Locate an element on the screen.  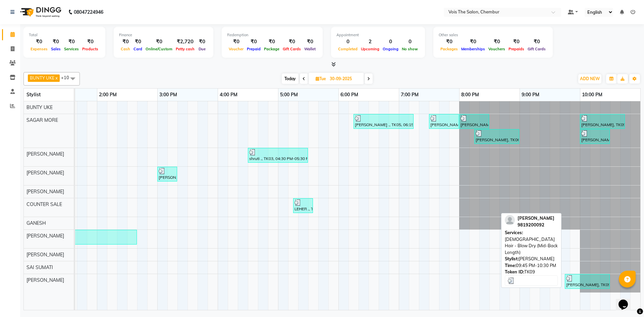
span: Package is located at coordinates (272, 49).